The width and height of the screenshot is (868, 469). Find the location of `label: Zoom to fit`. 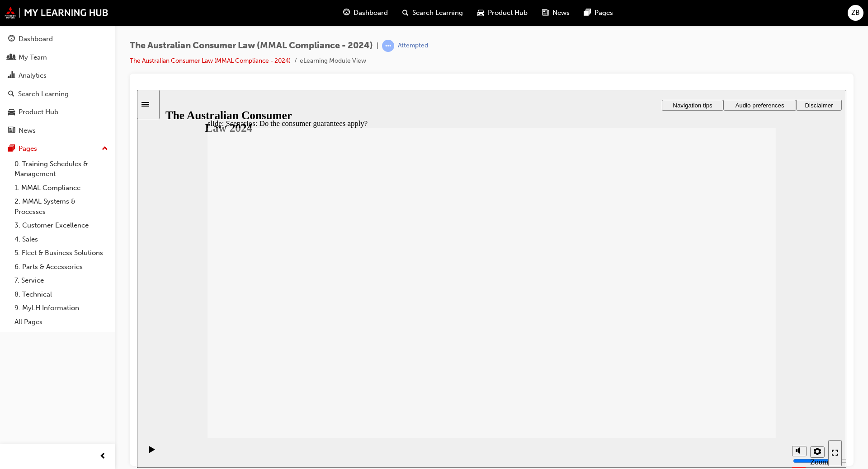

label: Zoom to fit is located at coordinates (682, 382).